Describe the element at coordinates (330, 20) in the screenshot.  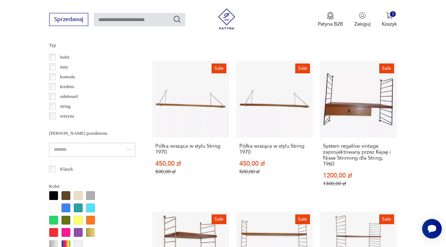
I see `button: Patyna B2B` at that location.